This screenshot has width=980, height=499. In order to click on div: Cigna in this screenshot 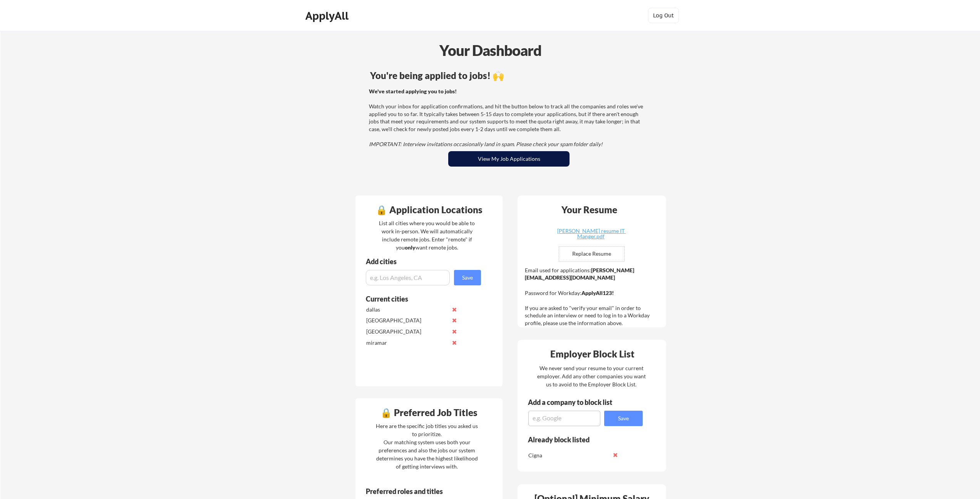, I will do `click(569, 455)`.